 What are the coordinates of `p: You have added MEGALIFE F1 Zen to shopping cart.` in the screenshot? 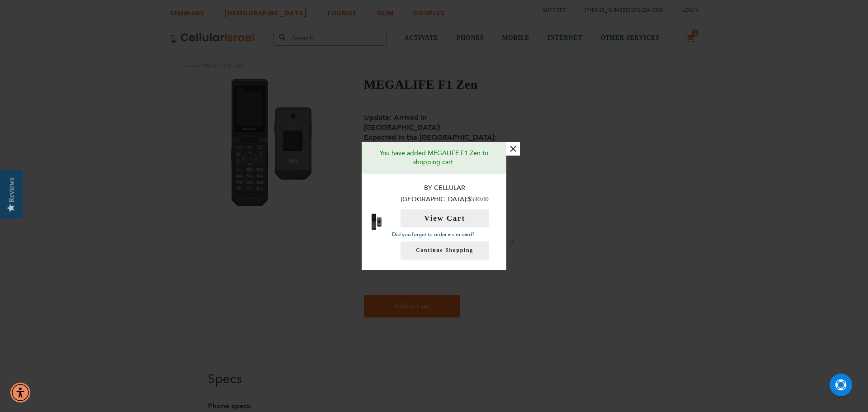 It's located at (434, 158).